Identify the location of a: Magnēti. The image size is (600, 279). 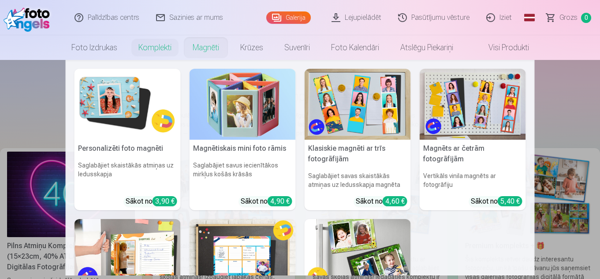
(206, 48).